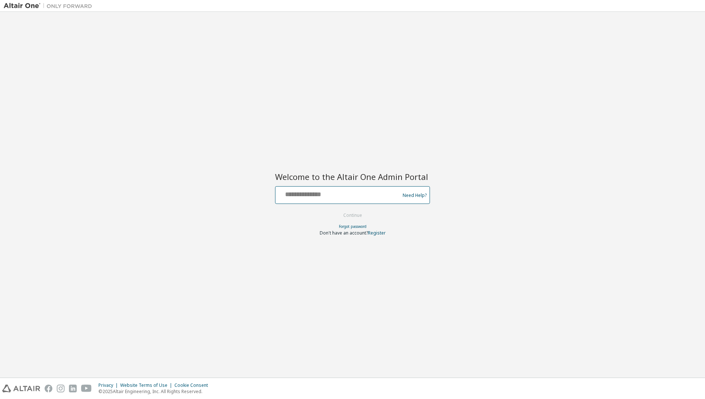 This screenshot has height=399, width=705. Describe the element at coordinates (343, 233) in the screenshot. I see `span: Don't have an account?` at that location.